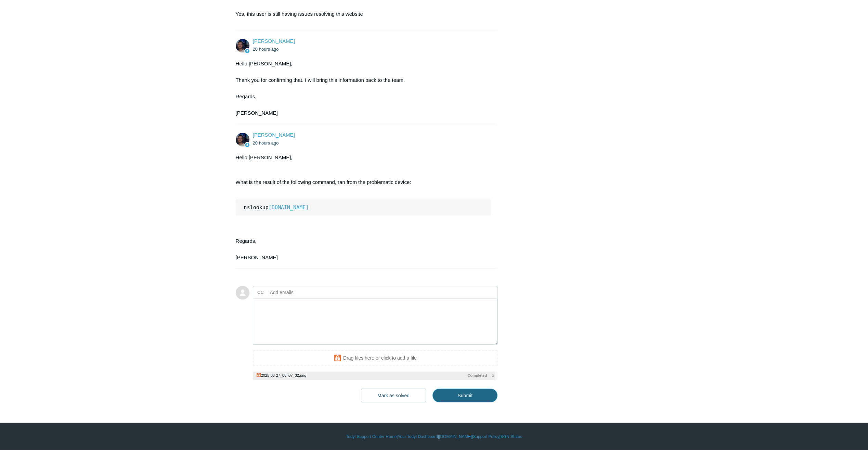 This screenshot has height=450, width=868. Describe the element at coordinates (375, 322) in the screenshot. I see `textarea: Add your reply` at that location.